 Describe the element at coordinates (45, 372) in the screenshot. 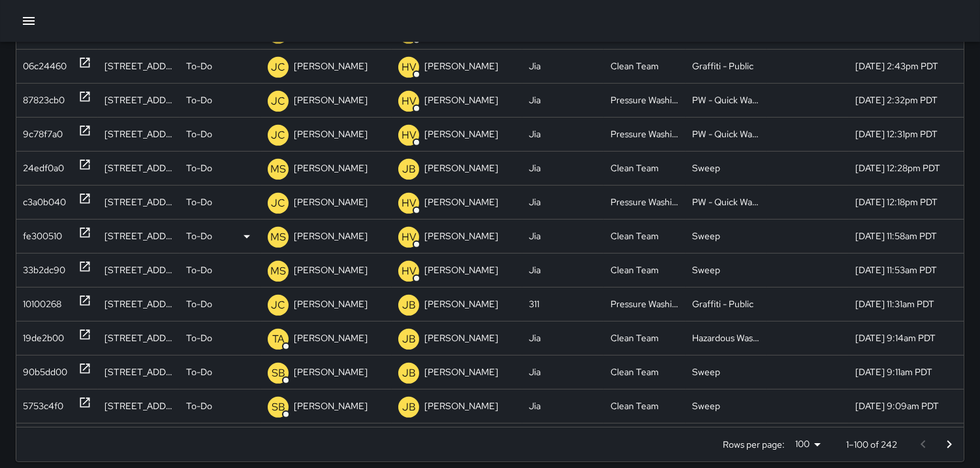

I see `div: 90b5dd00` at that location.